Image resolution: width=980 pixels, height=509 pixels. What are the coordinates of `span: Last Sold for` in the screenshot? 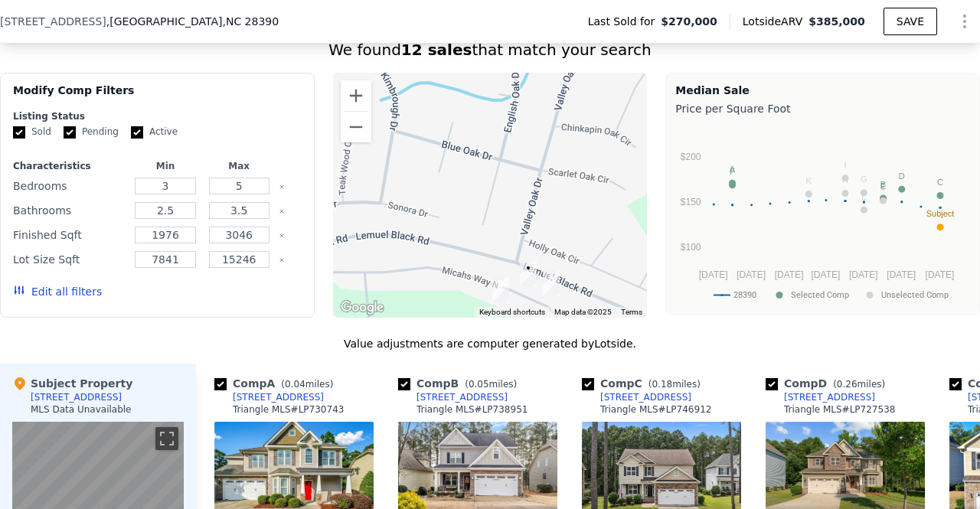 It's located at (625, 22).